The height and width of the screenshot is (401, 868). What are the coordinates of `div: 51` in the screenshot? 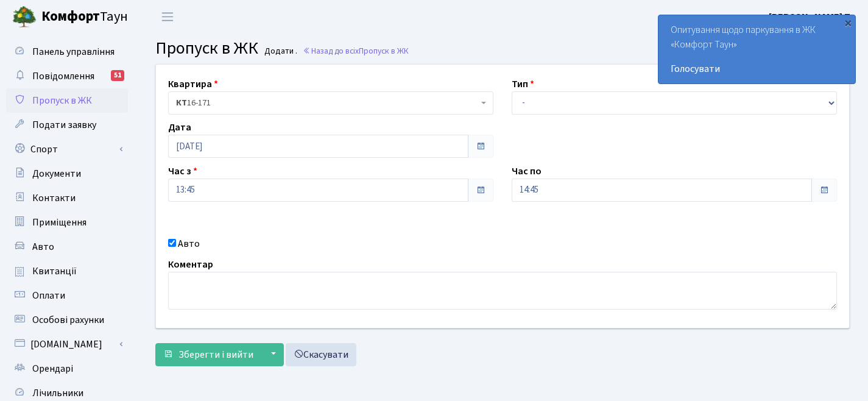 It's located at (118, 76).